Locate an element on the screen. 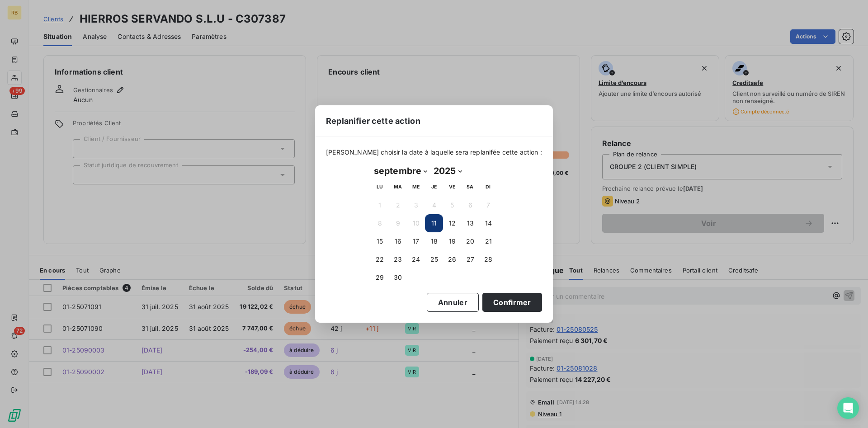 This screenshot has height=428, width=868. button: 8 is located at coordinates (380, 223).